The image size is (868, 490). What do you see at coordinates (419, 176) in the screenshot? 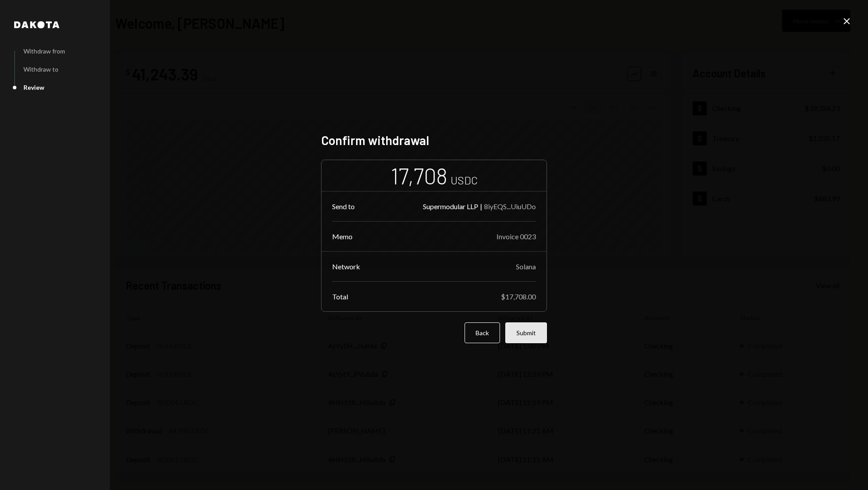
I see `div: 17,708` at bounding box center [419, 176].